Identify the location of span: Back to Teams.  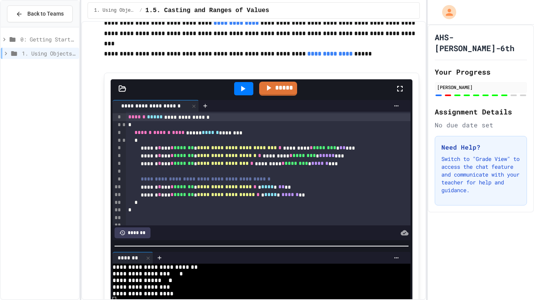
(45, 14).